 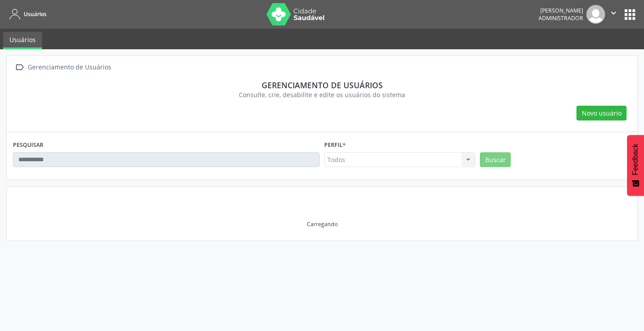 I want to click on span: Usuários, so click(x=35, y=14).